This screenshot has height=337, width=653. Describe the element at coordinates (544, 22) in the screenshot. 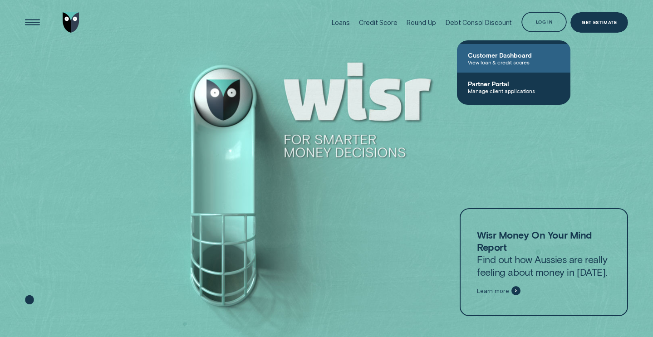

I see `button: Log in` at that location.